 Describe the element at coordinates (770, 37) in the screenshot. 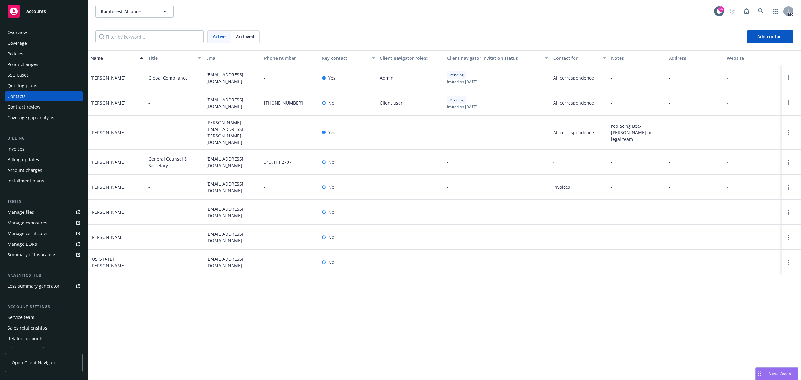

I see `button: Add contact` at that location.